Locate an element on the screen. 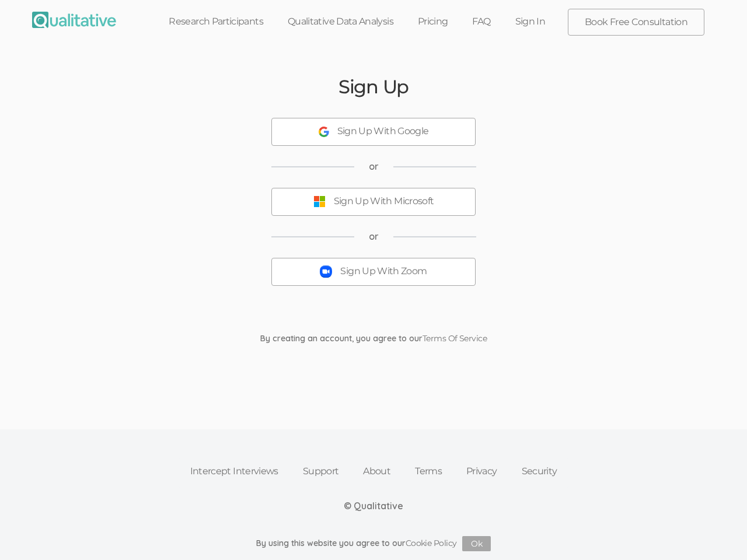  h2: Sign Up is located at coordinates (373, 86).